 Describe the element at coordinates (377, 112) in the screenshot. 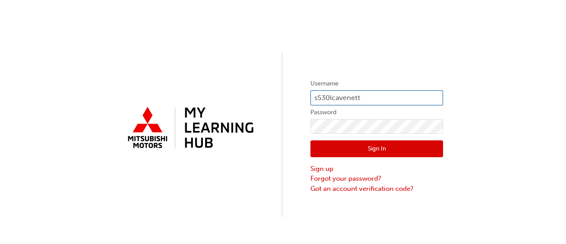

I see `label: Password` at that location.